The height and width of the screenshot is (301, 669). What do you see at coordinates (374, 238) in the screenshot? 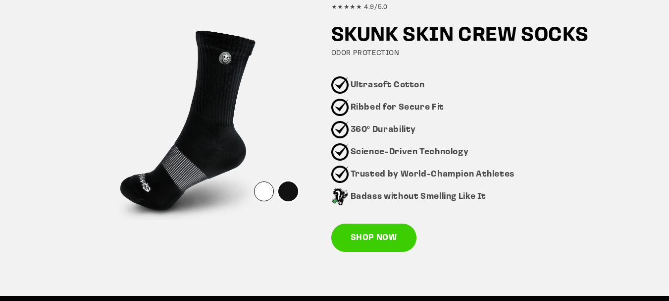
I see `a: SHOP NOW` at bounding box center [374, 238].